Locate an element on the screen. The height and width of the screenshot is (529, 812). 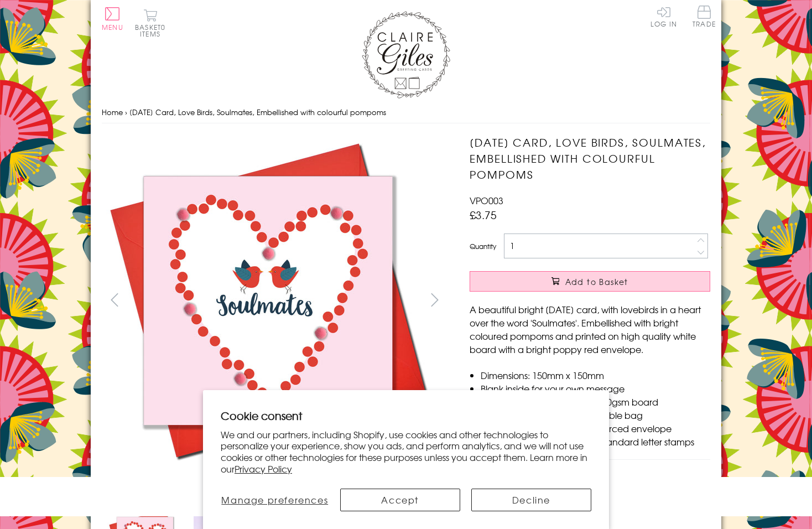
a: Log In is located at coordinates (664, 16).